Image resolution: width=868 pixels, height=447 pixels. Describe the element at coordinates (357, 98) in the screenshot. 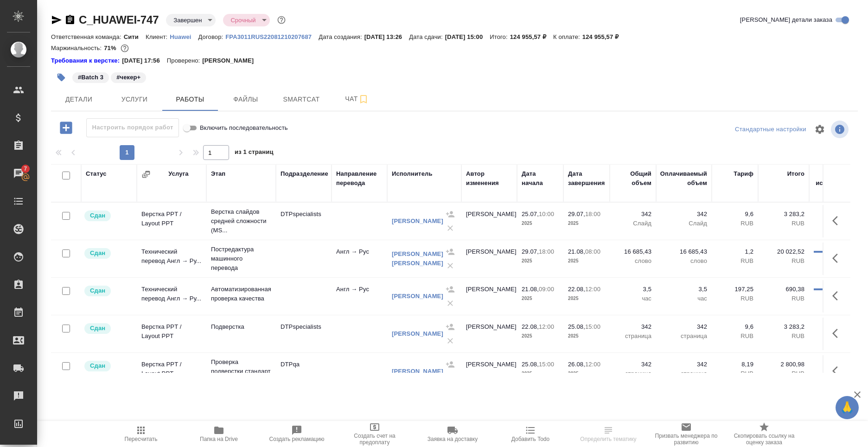

I see `span: Чат` at that location.